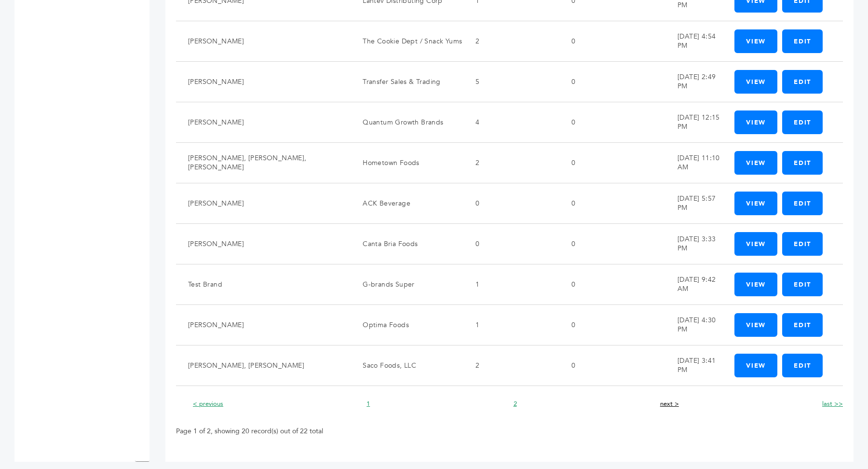 The height and width of the screenshot is (469, 868). Describe the element at coordinates (407, 325) in the screenshot. I see `td: Optima Foods` at that location.